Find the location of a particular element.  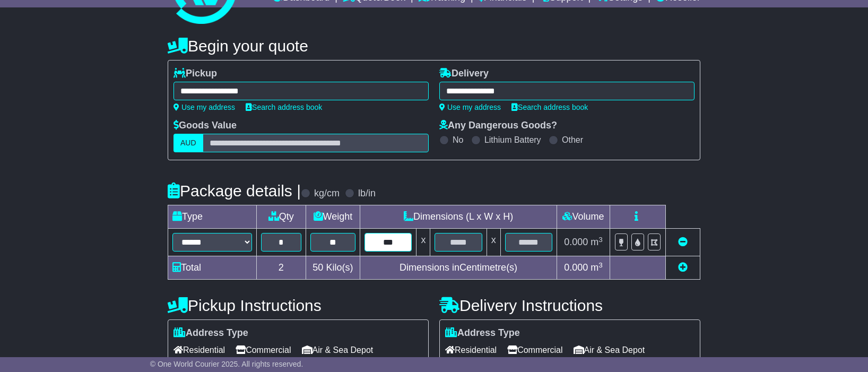

td: Dimensions in Centimetre(s) is located at coordinates (458, 268).